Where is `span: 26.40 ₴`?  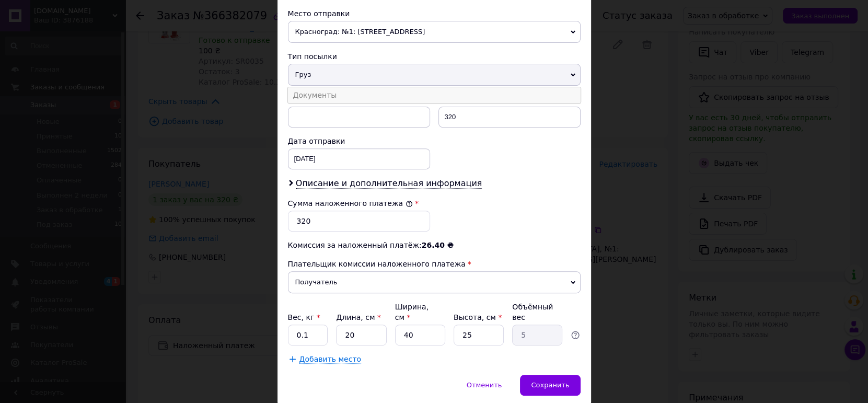 span: 26.40 ₴ is located at coordinates (438, 245).